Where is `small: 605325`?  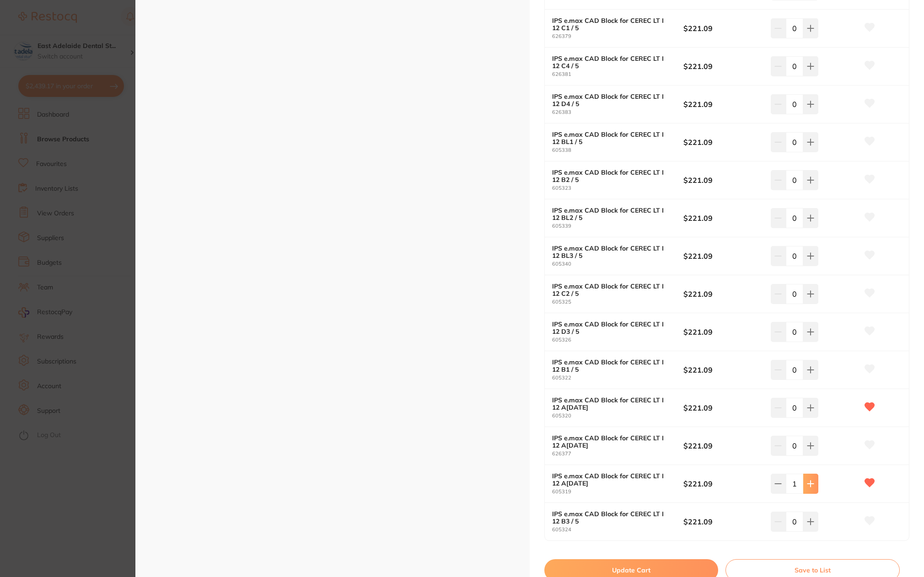 small: 605325 is located at coordinates (617, 302).